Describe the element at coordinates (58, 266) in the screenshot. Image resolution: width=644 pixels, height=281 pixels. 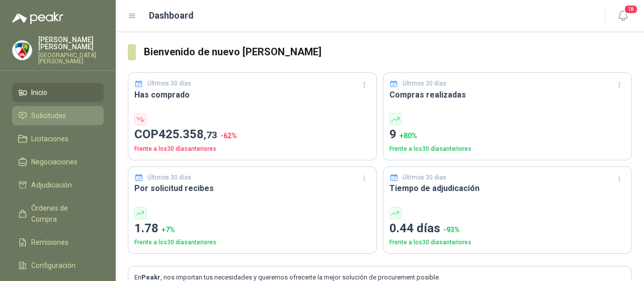
I see `a: Configuración` at that location.